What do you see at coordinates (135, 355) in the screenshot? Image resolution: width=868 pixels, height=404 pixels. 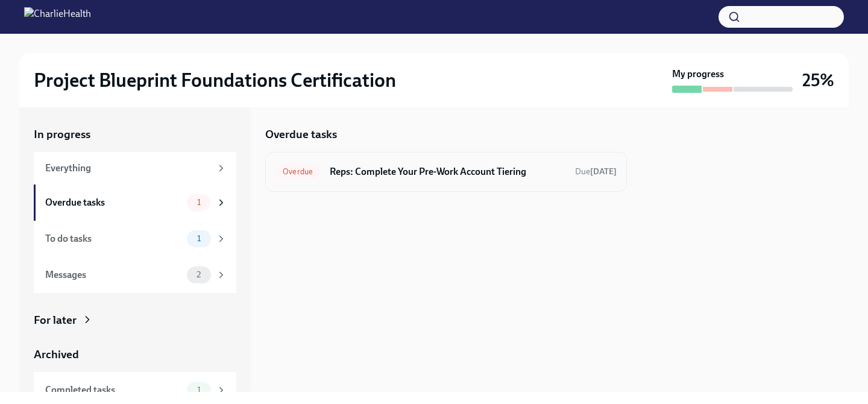 I see `a: Archived` at bounding box center [135, 355].